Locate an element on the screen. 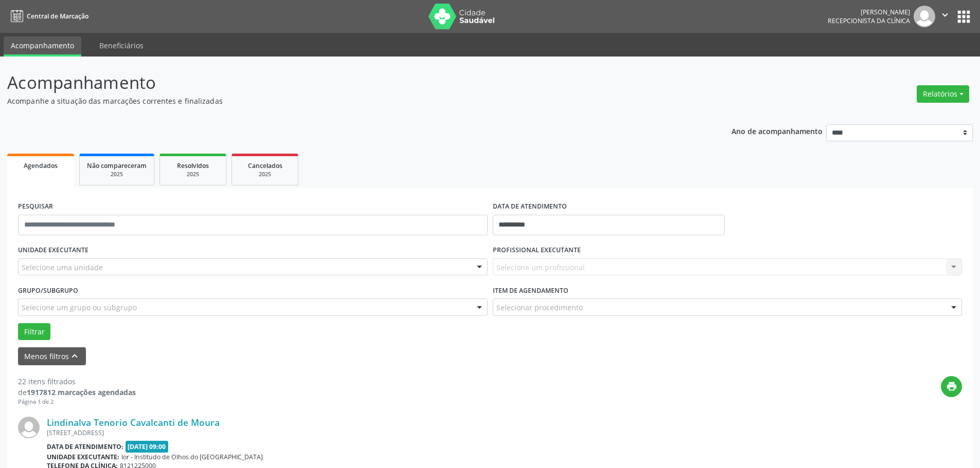 Image resolution: width=980 pixels, height=468 pixels. div: de is located at coordinates (76, 393).